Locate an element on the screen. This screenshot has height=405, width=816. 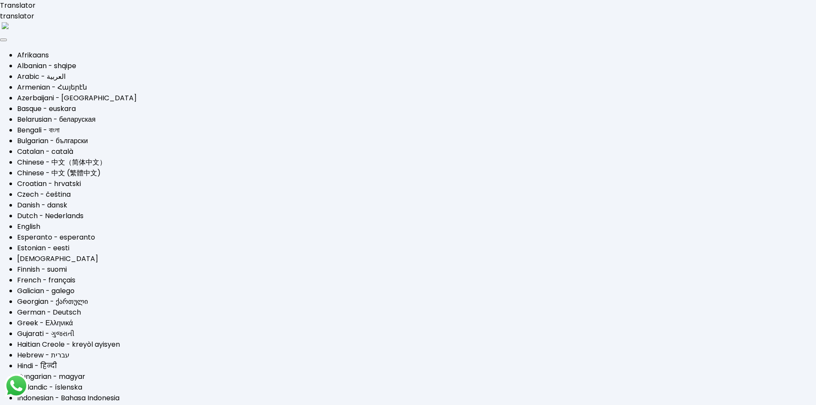
a: Basque - euskara is located at coordinates (46, 108).